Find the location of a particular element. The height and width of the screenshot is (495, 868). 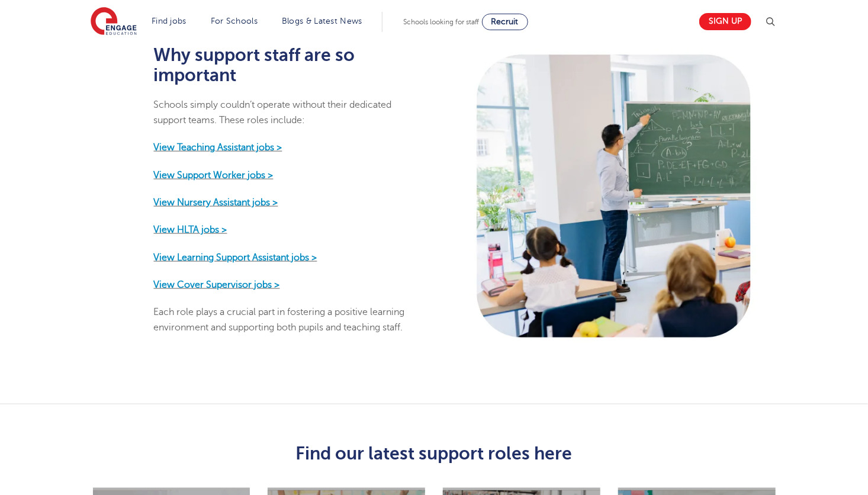

a: View Learning Support Assistant jobs > is located at coordinates (236, 258).